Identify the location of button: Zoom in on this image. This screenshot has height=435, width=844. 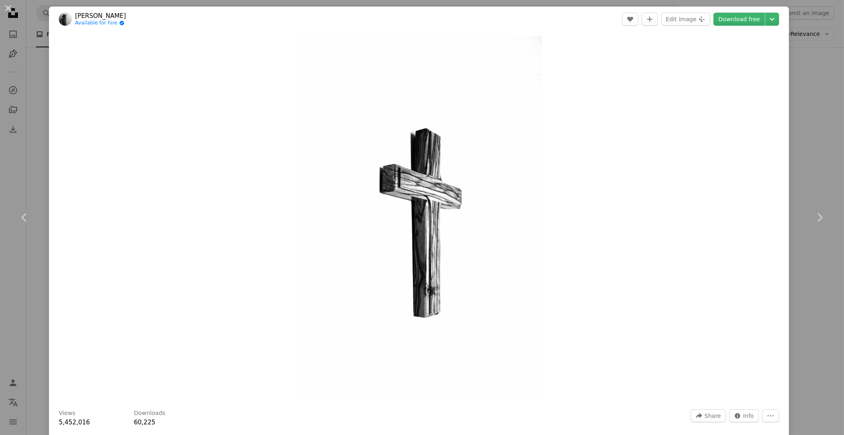
(419, 218).